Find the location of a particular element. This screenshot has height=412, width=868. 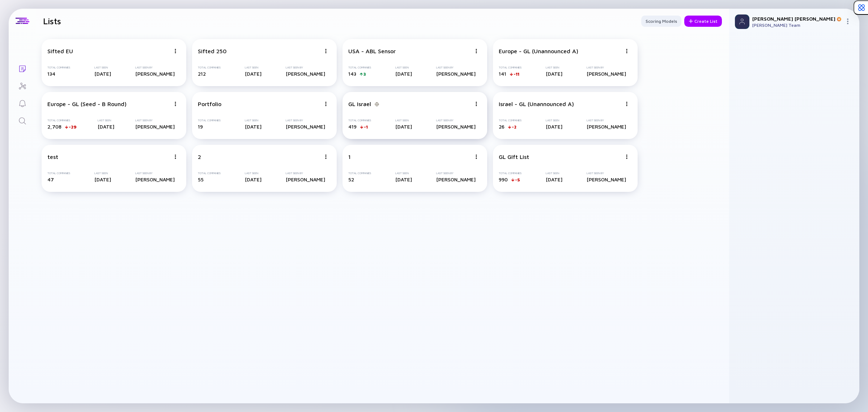

span: 47 is located at coordinates (51, 179).